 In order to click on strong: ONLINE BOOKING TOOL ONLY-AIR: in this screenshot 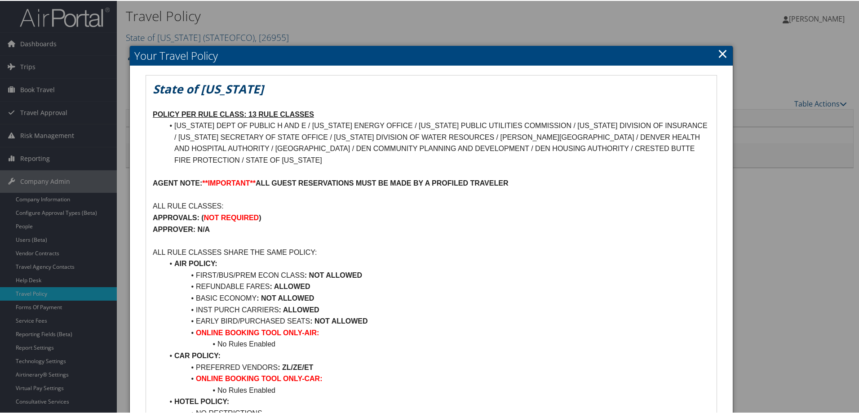, I will do `click(257, 331)`.